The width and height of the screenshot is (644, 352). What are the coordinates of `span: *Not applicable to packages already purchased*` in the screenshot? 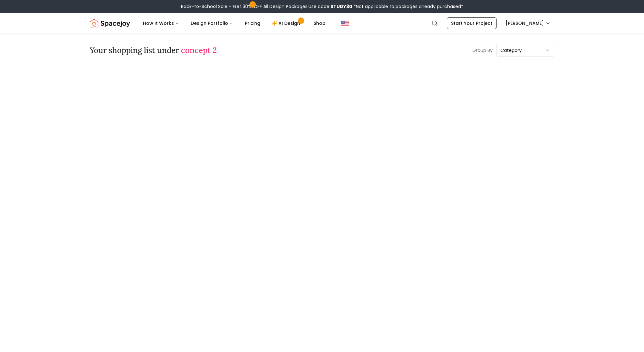 It's located at (408, 7).